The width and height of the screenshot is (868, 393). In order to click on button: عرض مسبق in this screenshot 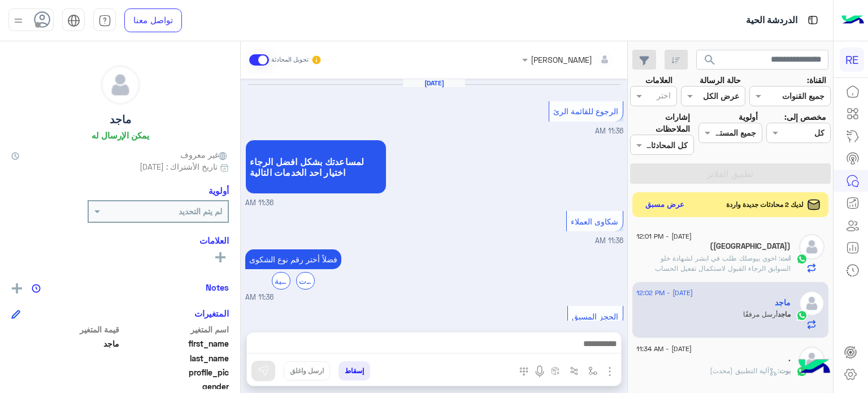, I will do `click(665, 205)`.